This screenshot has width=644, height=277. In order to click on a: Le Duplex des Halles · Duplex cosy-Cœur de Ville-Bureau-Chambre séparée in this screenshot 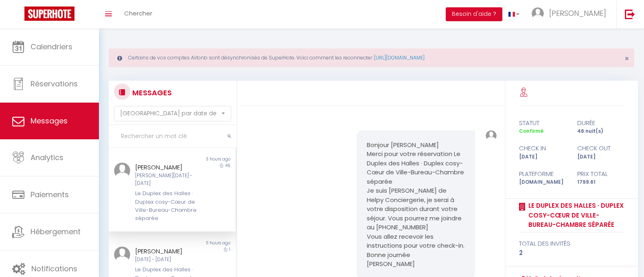, I will do `click(575, 215)`.